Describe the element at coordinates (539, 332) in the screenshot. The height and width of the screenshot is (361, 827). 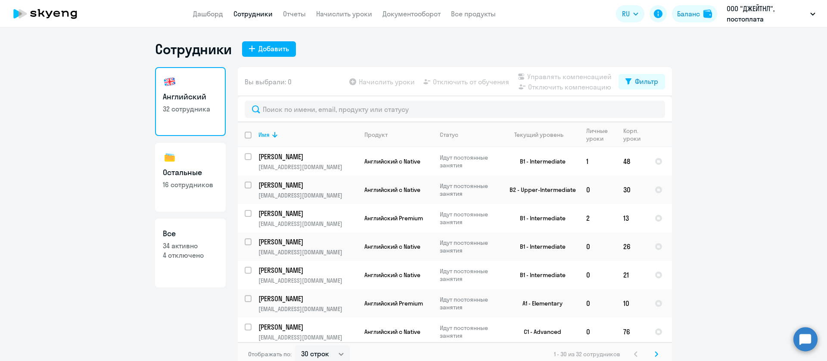
I see `td: C1 - Advanced` at that location.